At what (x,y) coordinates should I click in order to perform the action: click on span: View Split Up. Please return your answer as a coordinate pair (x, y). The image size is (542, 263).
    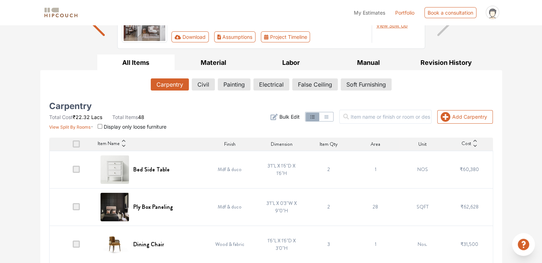
    Looking at the image, I should click on (392, 25).